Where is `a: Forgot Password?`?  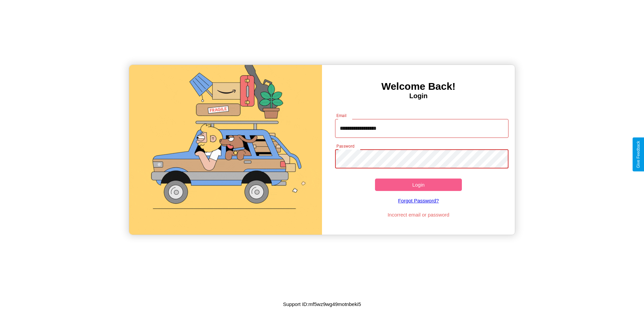 a: Forgot Password? is located at coordinates (419, 200).